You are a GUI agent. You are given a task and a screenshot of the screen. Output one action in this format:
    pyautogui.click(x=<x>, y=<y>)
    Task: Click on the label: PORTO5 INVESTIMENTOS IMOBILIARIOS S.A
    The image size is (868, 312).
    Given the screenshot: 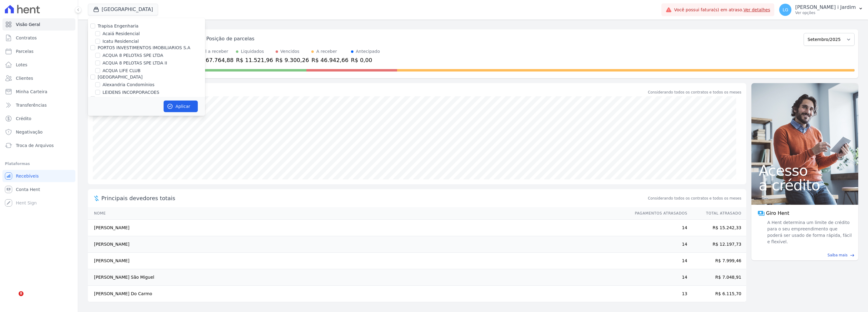 What is the action you would take?
    pyautogui.click(x=144, y=48)
    